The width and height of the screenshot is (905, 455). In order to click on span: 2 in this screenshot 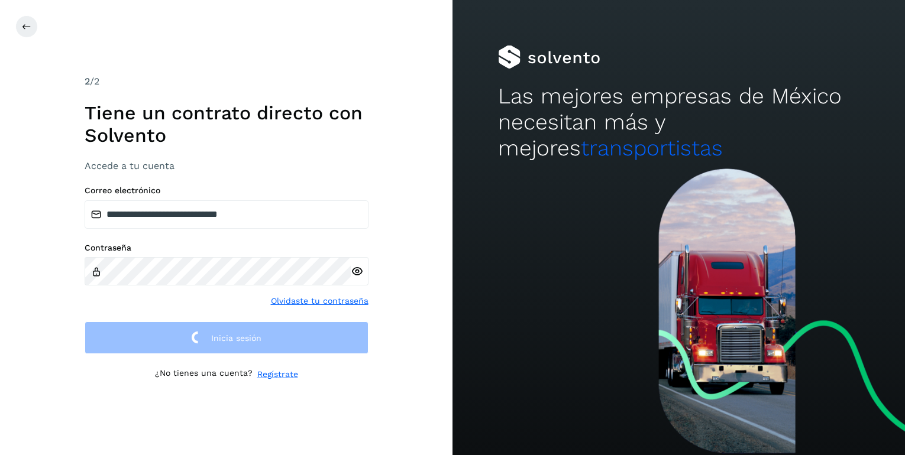, I will do `click(87, 81)`.